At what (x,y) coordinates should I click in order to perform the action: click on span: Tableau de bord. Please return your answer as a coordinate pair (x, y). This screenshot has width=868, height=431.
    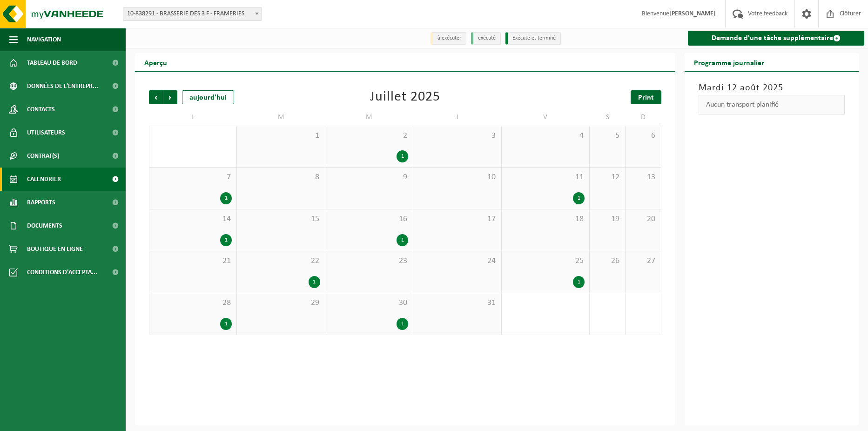
    Looking at the image, I should click on (52, 63).